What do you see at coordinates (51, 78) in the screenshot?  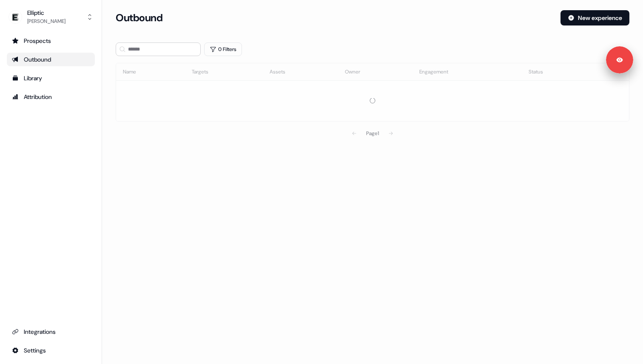 I see `div: Library` at bounding box center [51, 78].